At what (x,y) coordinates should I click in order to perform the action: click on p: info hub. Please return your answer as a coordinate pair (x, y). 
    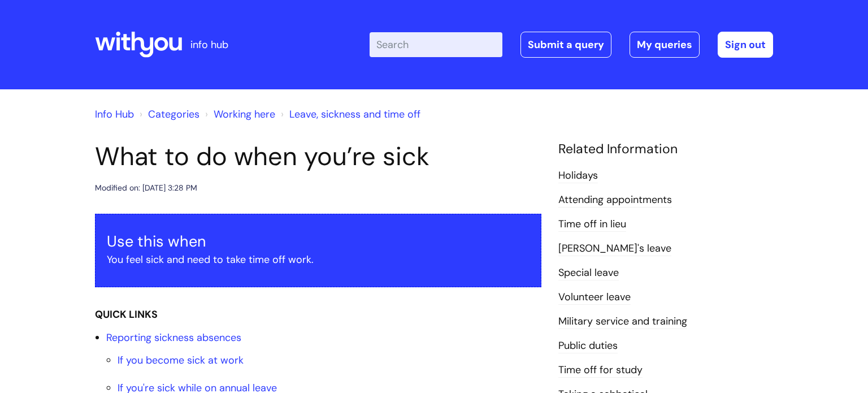
    Looking at the image, I should click on (209, 45).